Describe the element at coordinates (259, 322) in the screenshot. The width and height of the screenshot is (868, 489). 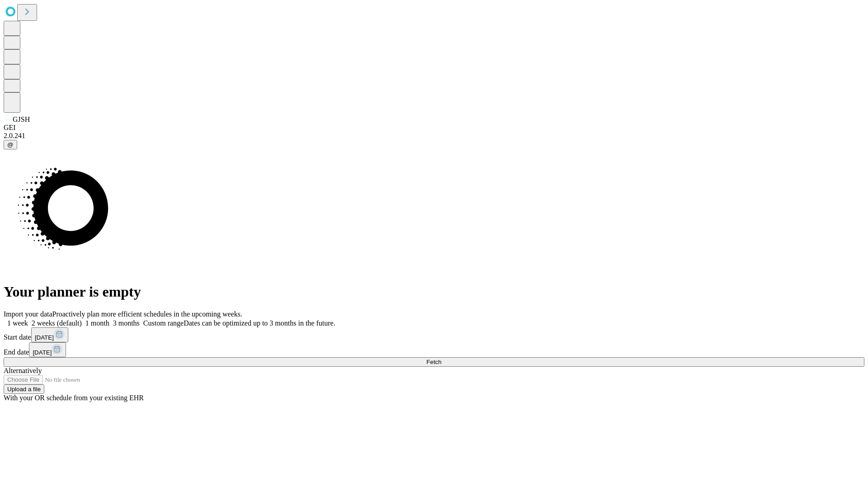
I see `span: Dates can be optimized up to 3 months in the future.` at that location.